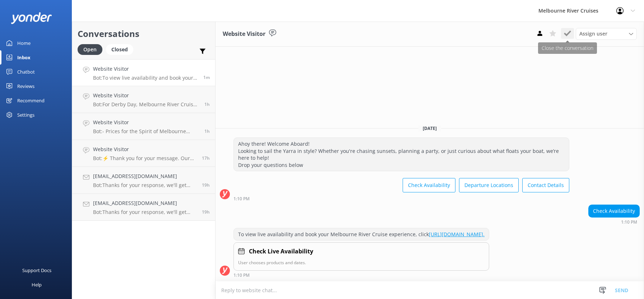  Describe the element at coordinates (144, 34) in the screenshot. I see `h2: Conversations` at that location.